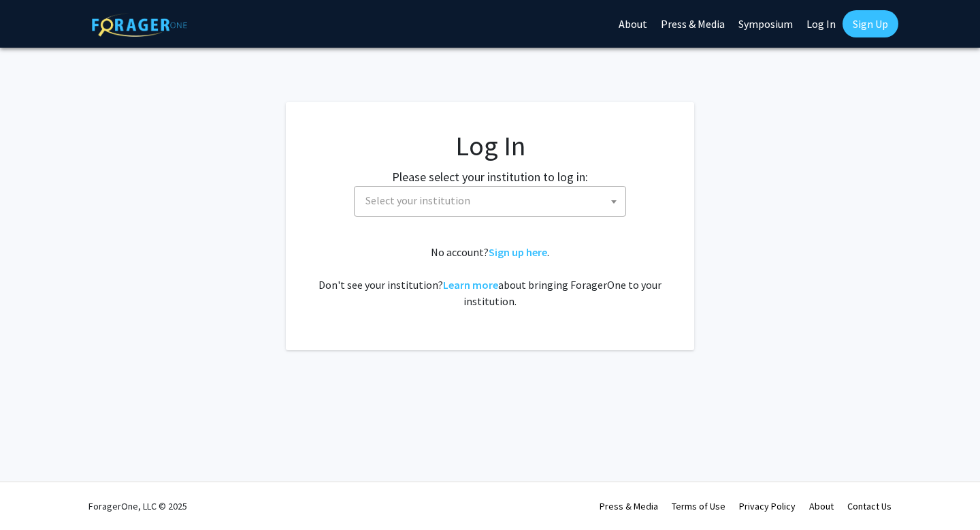 The width and height of the screenshot is (980, 530). I want to click on a: Contact Us, so click(869, 506).